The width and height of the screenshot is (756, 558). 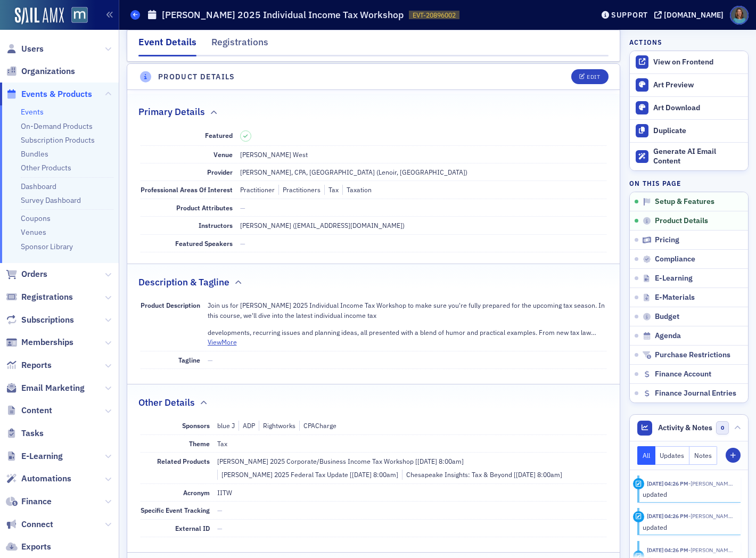 What do you see at coordinates (56, 94) in the screenshot?
I see `span: Events & Products` at bounding box center [56, 94].